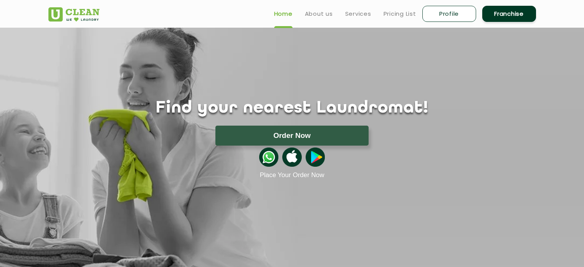  What do you see at coordinates (292, 157) in the screenshot?
I see `img: apple-icon.png` at bounding box center [292, 157].